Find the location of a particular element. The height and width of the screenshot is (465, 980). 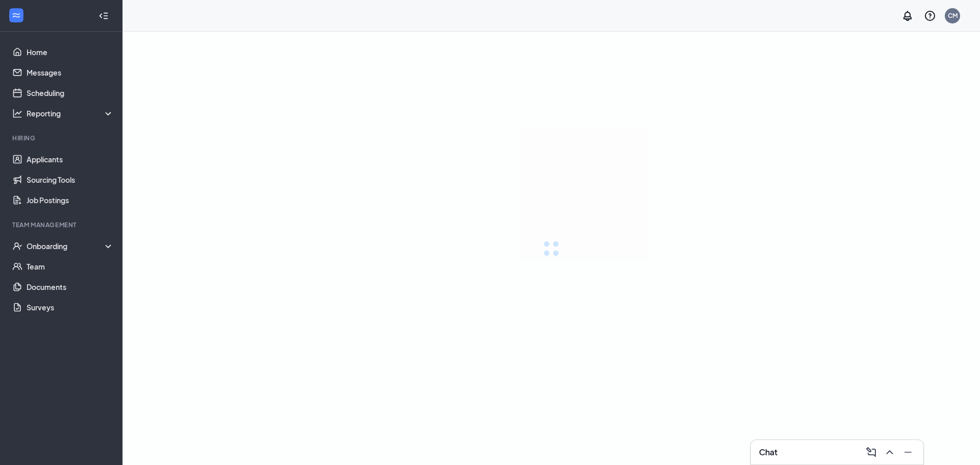

div: Onboarding is located at coordinates (70, 245).